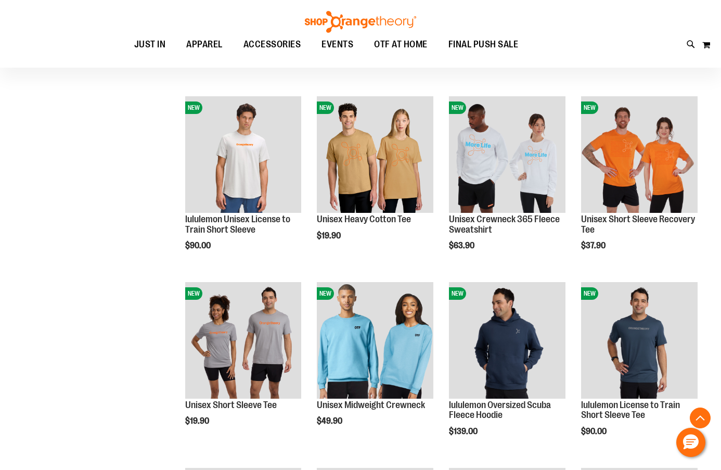 This screenshot has width=721, height=470. I want to click on img: lululemon Oversized Scuba Fleece Hoodie, so click(508, 340).